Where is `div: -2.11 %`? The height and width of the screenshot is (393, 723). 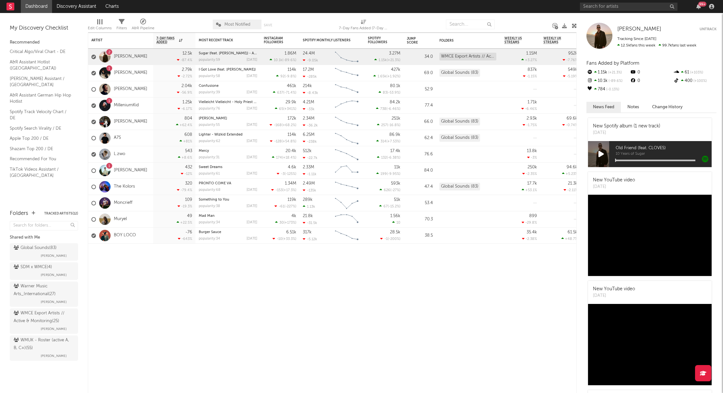
div: -2.11 % is located at coordinates (570, 190).